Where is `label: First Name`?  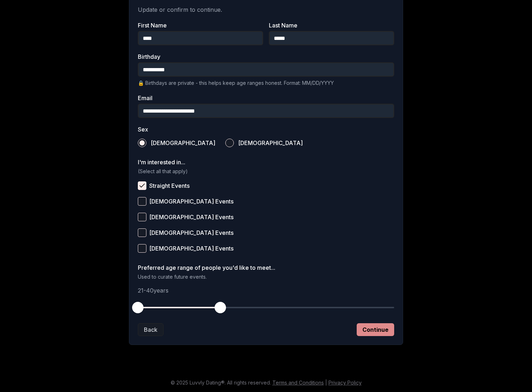
label: First Name is located at coordinates (200, 25).